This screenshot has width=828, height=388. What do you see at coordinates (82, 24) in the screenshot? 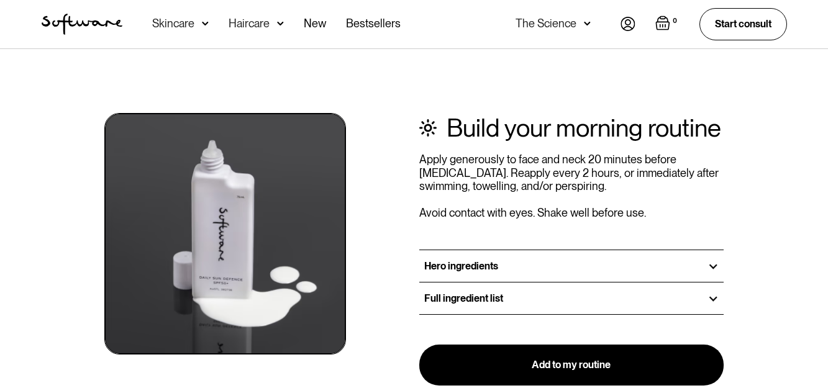
I see `img: Software Logo` at bounding box center [82, 24].